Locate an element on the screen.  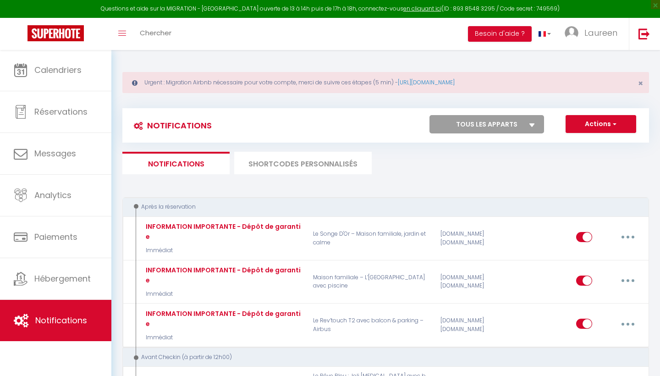
p: Le Rev’touch T2 avec balcon & parking – Airbus is located at coordinates (371, 325).